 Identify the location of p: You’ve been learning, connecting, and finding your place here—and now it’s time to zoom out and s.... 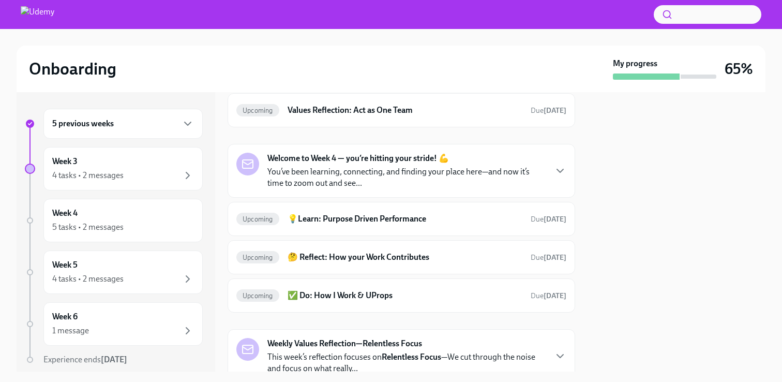
(407, 177).